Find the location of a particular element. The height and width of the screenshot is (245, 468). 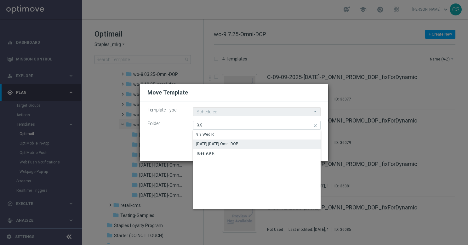

div: Tues 9.9 R is located at coordinates (206, 154).